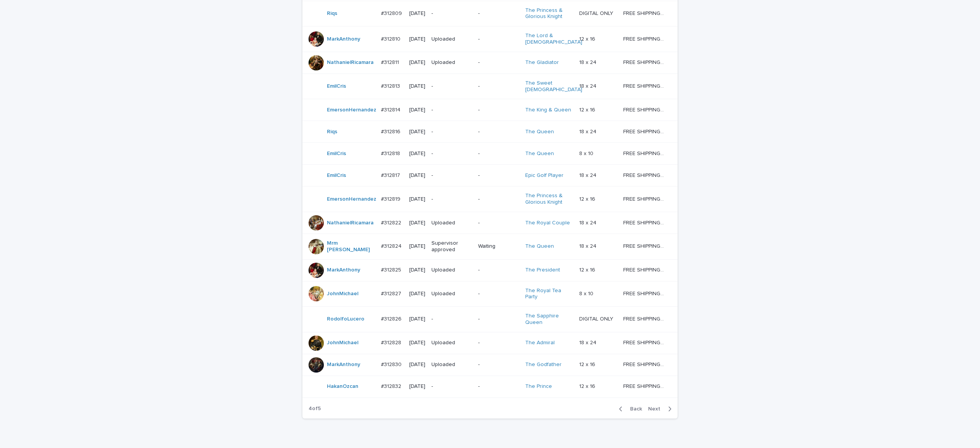  Describe the element at coordinates (549, 294) in the screenshot. I see `a: The Royal Tea Party` at that location.